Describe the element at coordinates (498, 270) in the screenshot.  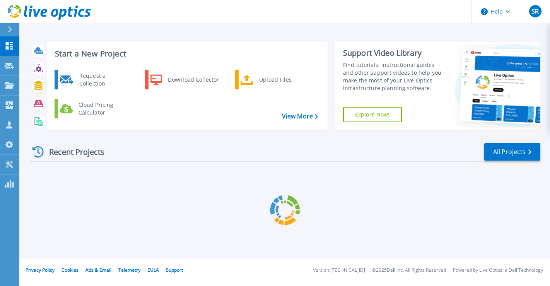
I see `li: Powered by Live Optics, a Dell Technology` at that location.